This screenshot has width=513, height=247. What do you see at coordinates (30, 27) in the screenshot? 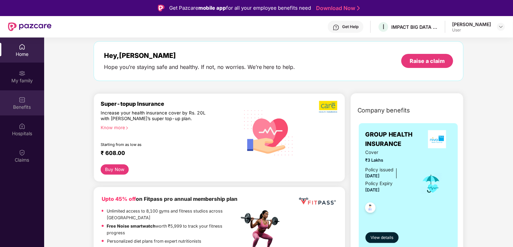
I see `img: New Pazcare Logo` at bounding box center [30, 27].